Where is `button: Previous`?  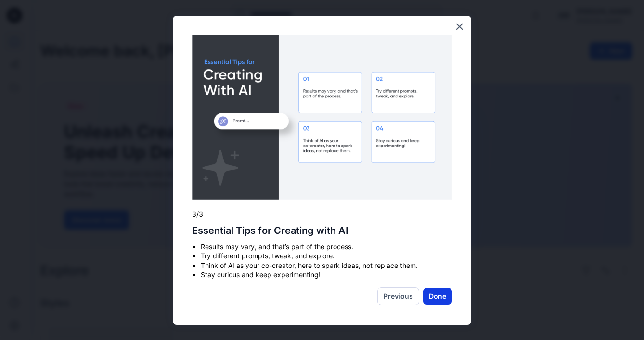
button: Previous is located at coordinates (398, 296).